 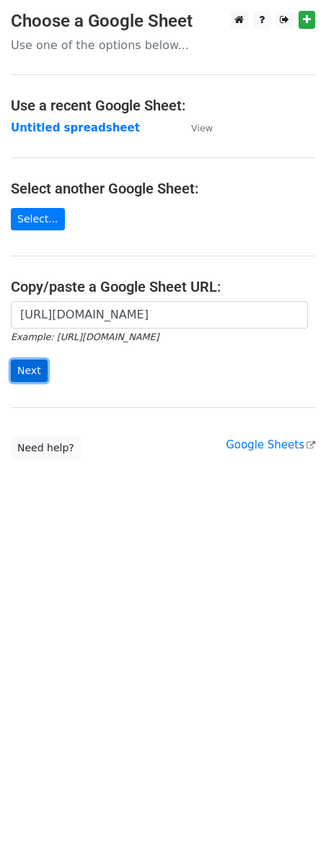 What do you see at coordinates (163, 287) in the screenshot?
I see `h4: Copy/paste a Google Sheet URL:` at bounding box center [163, 287].